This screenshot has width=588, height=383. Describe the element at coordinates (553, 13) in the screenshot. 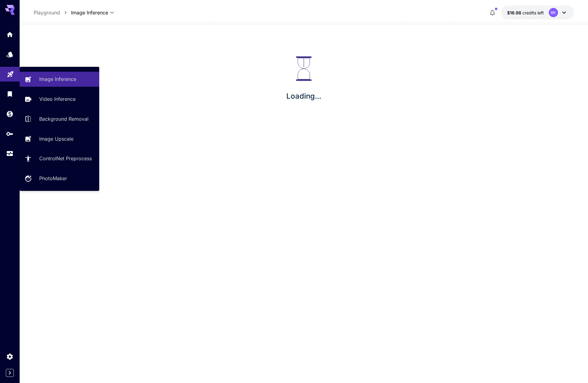

I see `div: RK` at that location.